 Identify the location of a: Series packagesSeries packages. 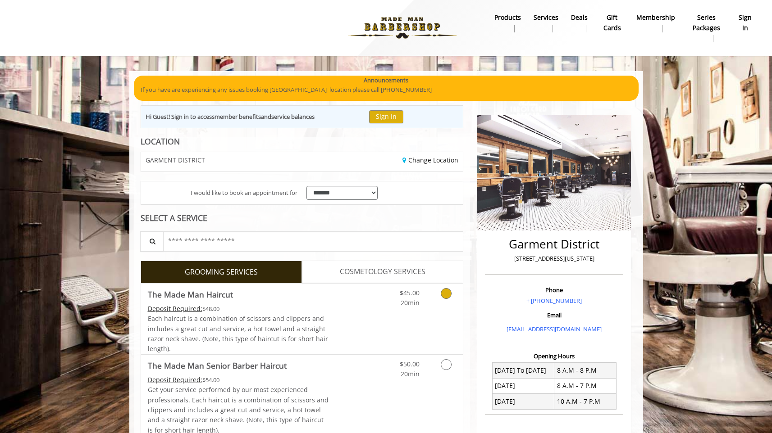
(706, 28).